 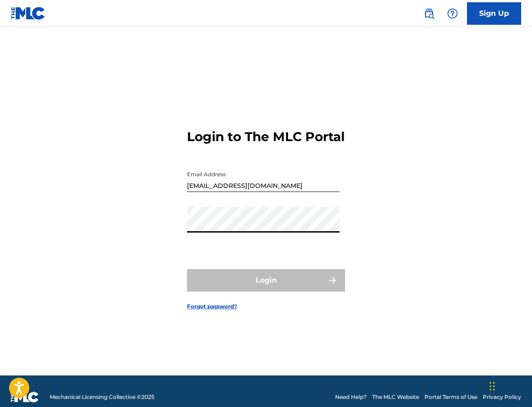 I want to click on img: logo, so click(x=25, y=397).